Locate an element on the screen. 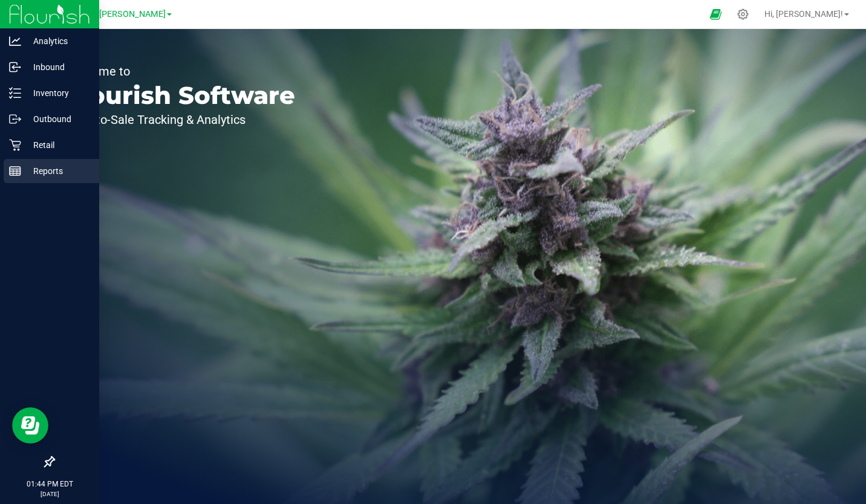  inline-svg: Outbound is located at coordinates (15, 119).